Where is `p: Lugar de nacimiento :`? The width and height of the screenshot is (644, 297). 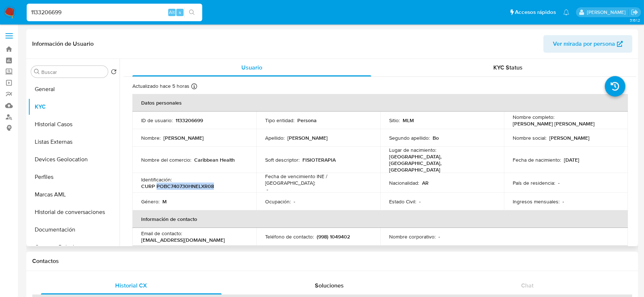 p: Lugar de nacimiento : is located at coordinates (413, 150).